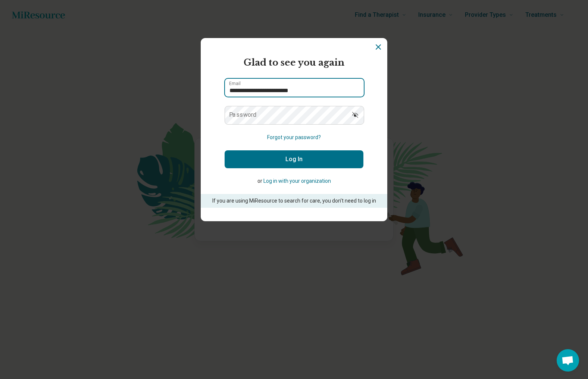 Image resolution: width=588 pixels, height=379 pixels. What do you see at coordinates (294, 129) in the screenshot?
I see `section: Login Dialog` at bounding box center [294, 129].